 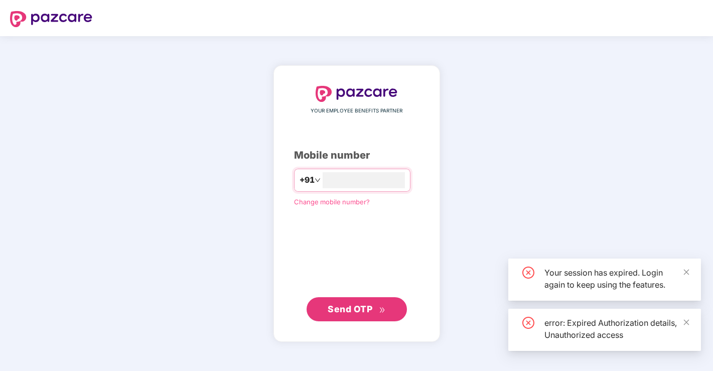 What do you see at coordinates (617, 329) in the screenshot?
I see `div: error: Expired Authorization details, Unauthorized access` at bounding box center [617, 329].